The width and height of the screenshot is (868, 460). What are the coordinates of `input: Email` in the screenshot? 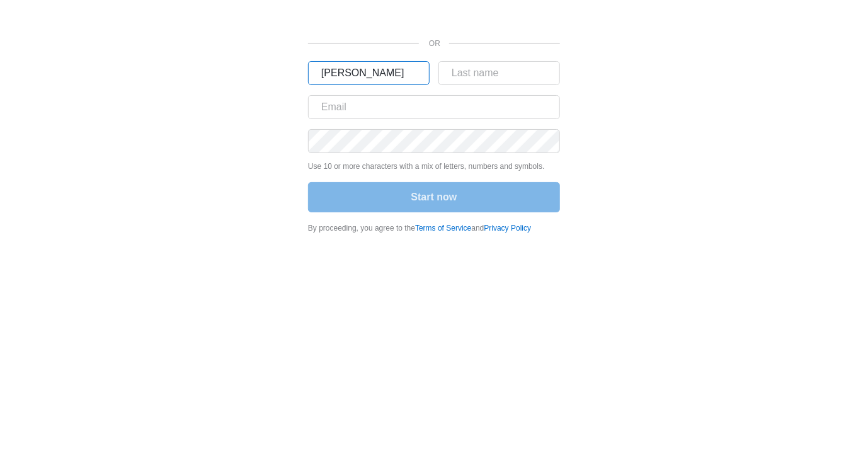 It's located at (434, 107).